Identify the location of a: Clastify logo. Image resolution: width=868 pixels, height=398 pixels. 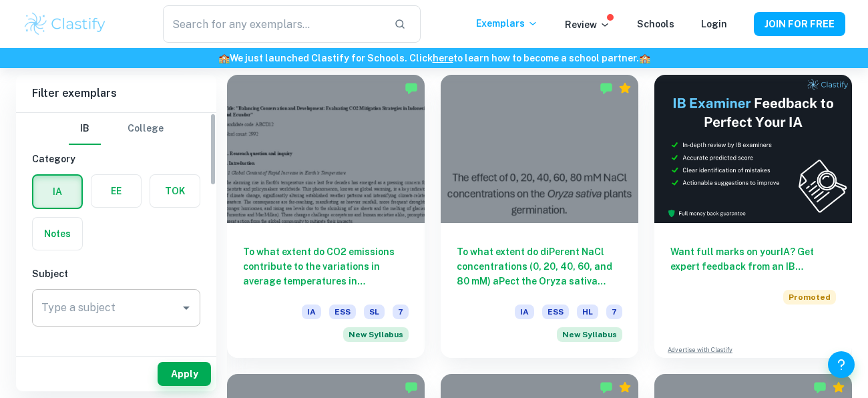
(65, 24).